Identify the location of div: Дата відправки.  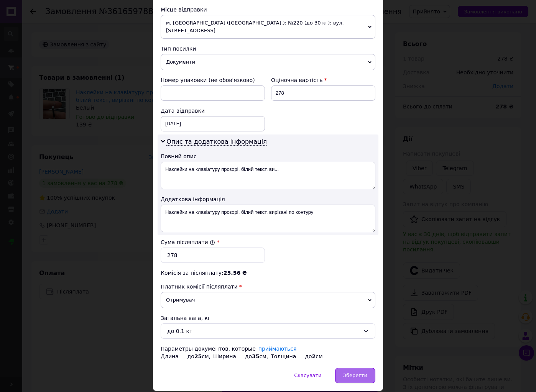
(213, 111).